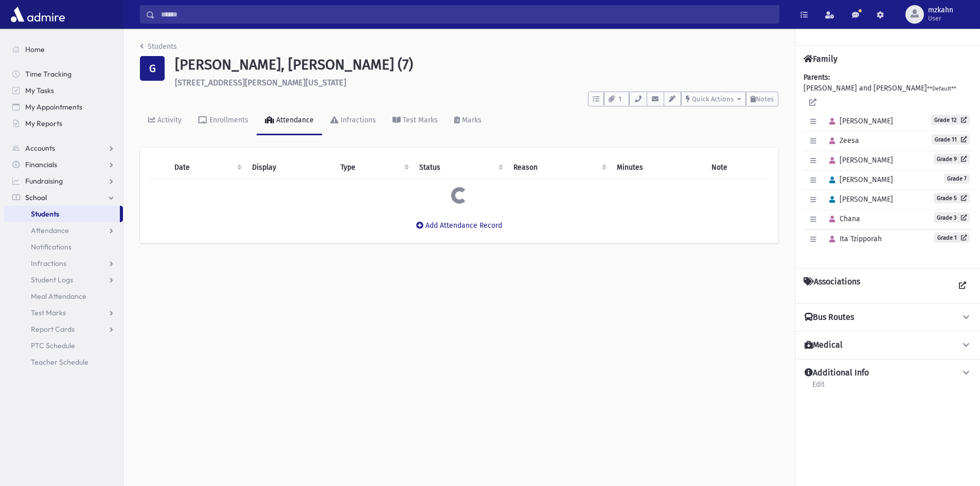 The height and width of the screenshot is (486, 980). What do you see at coordinates (853, 239) in the screenshot?
I see `span: Ita Tzipporah` at bounding box center [853, 239].